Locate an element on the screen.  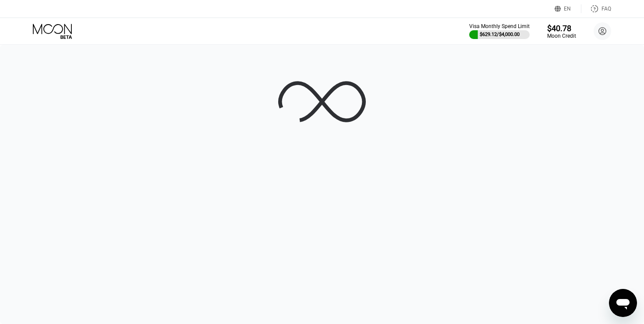
div: $40.78Moon Credit is located at coordinates (562, 31).